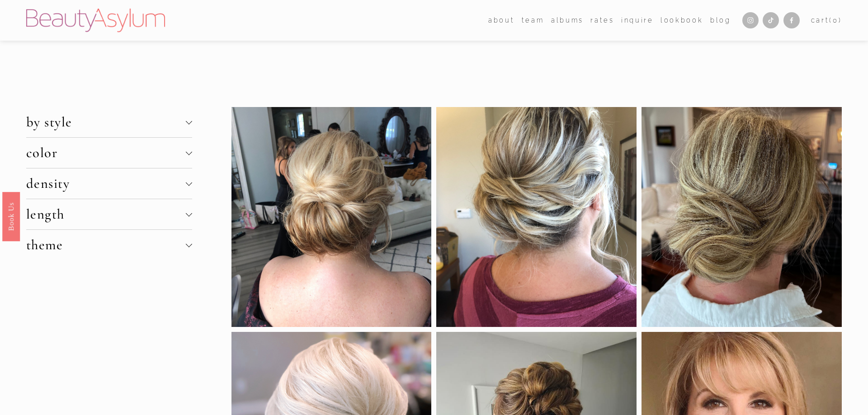  I want to click on a: 0 items in cart, so click(826, 21).